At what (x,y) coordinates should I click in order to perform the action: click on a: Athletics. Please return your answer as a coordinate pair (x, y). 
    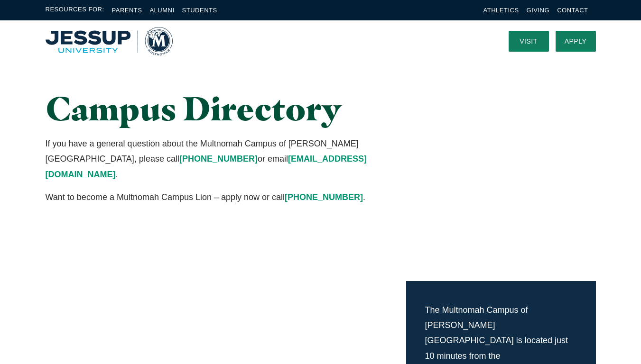
    Looking at the image, I should click on (501, 10).